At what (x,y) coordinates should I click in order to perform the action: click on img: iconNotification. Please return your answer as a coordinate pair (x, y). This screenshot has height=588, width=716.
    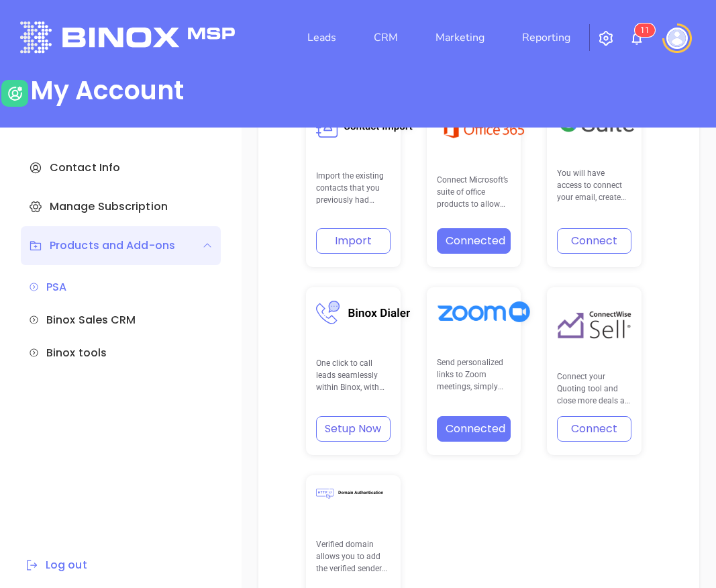
    Looking at the image, I should click on (637, 38).